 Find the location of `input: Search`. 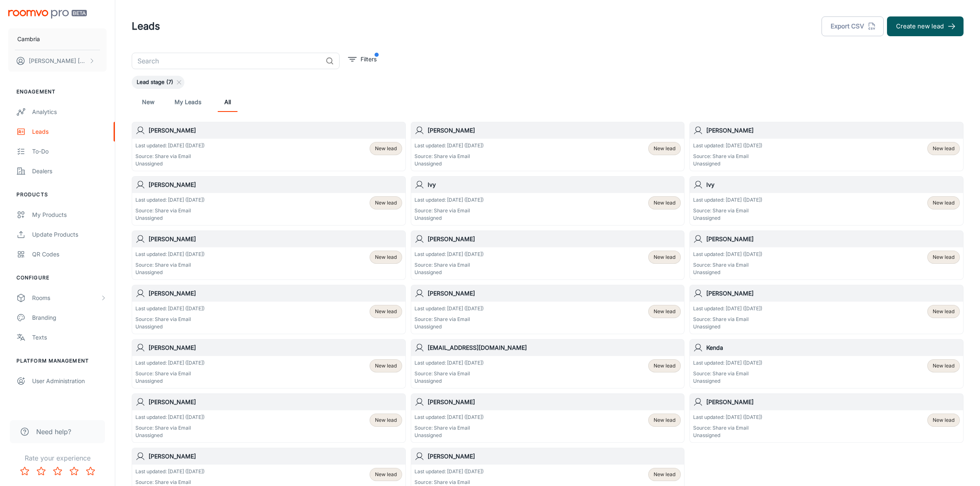

input: Search is located at coordinates (227, 61).